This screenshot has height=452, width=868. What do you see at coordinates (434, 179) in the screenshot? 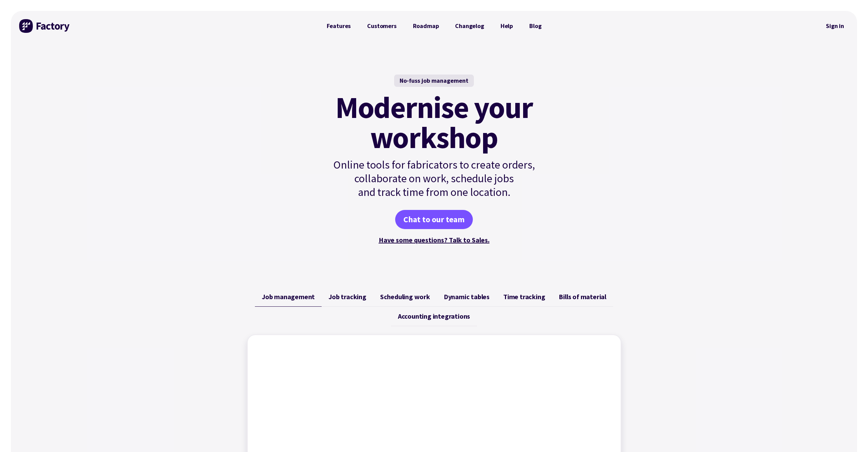
I see `p: Online tools for fabricators to create orders, collaborate on work, schedule jobs and track time ...` at bounding box center [434, 179].